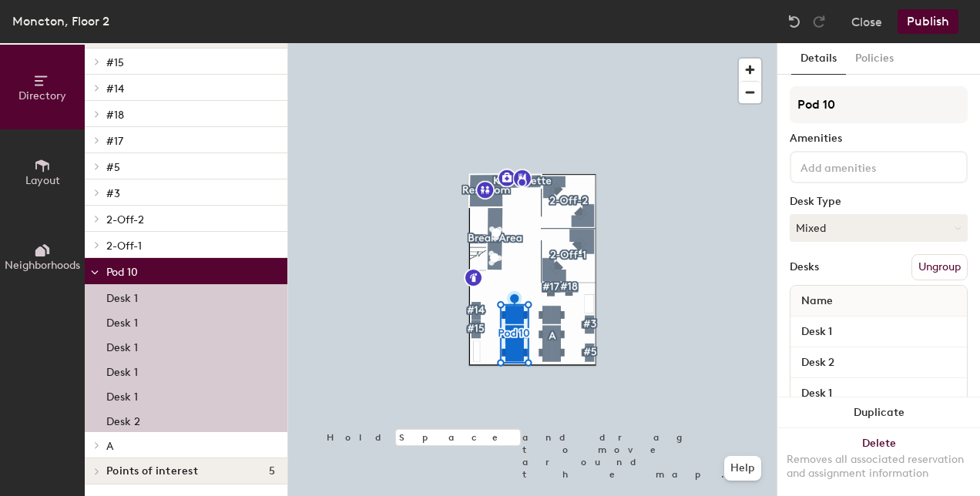 This screenshot has height=496, width=980. What do you see at coordinates (878, 228) in the screenshot?
I see `button: Mixed` at bounding box center [878, 228].